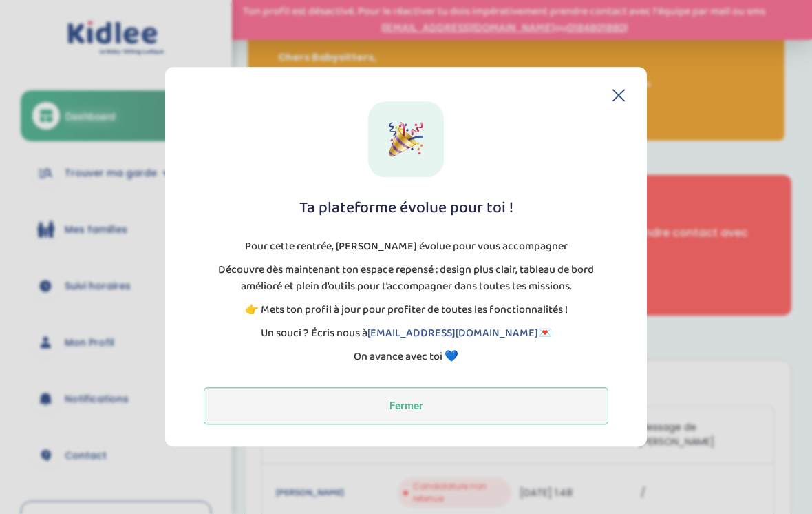 The width and height of the screenshot is (812, 514). Describe the element at coordinates (406, 310) in the screenshot. I see `p: 👉 Mets ton profil à jour pour profiter de toutes les fonctionnalités !` at that location.